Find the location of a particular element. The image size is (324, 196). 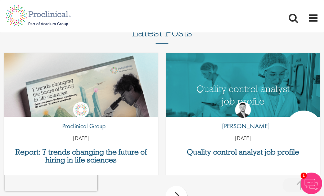

p: Proclinical Group is located at coordinates (81, 126).